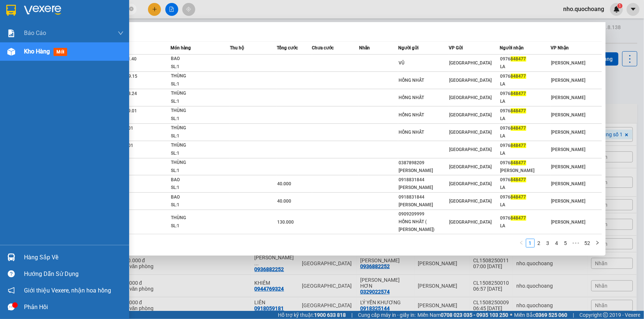  What do you see at coordinates (180, 47) in the screenshot?
I see `span: Món hàng` at bounding box center [180, 47].